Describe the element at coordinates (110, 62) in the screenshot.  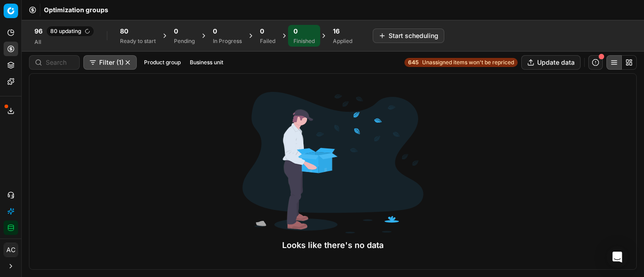
I see `button: Filter (1)` at that location.